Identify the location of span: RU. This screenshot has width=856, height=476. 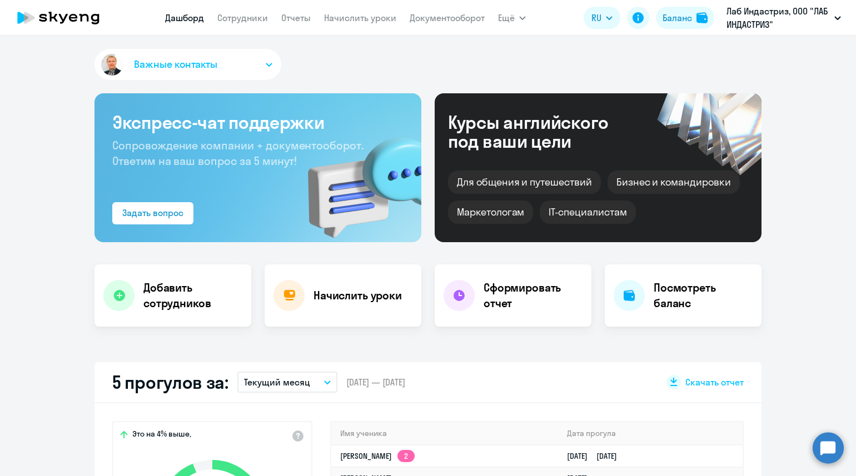
(596, 18).